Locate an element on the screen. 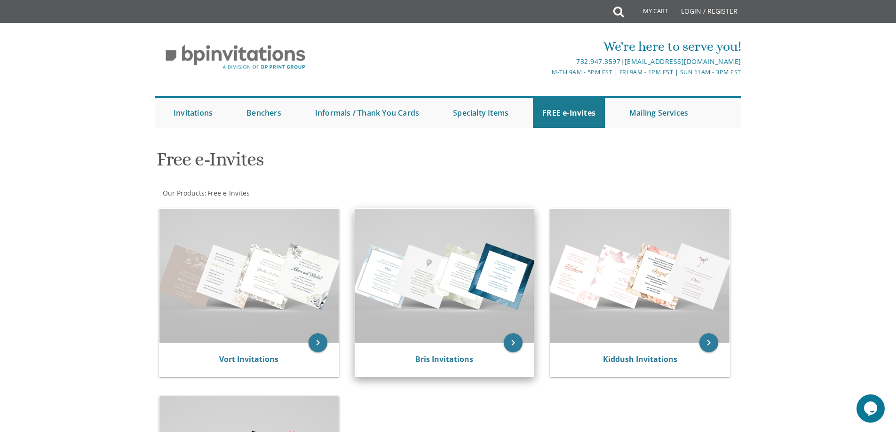 Image resolution: width=896 pixels, height=432 pixels. img: BP Invitation Loft is located at coordinates (235, 57).